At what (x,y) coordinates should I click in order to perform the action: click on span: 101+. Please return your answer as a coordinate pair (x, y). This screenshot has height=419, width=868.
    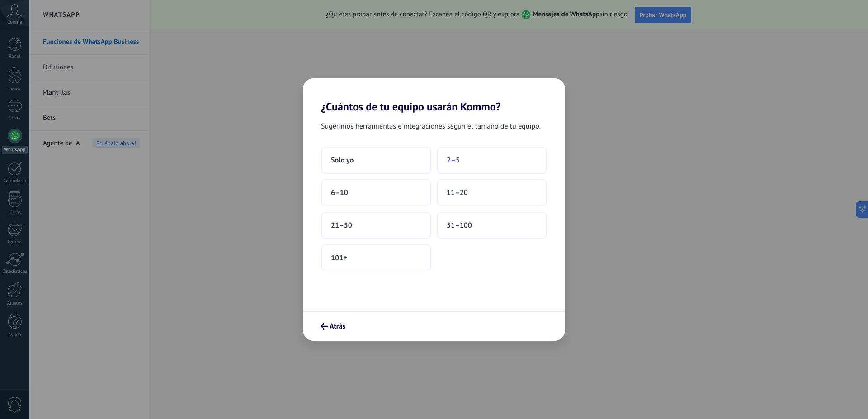
    Looking at the image, I should click on (339, 258).